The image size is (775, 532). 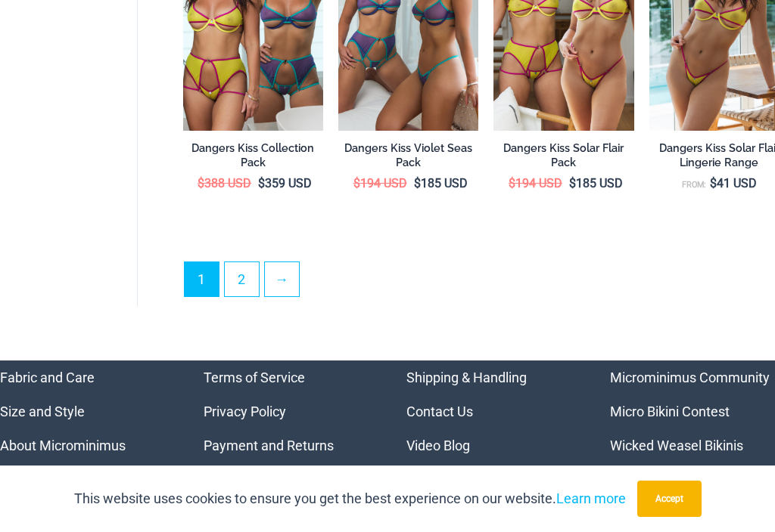 What do you see at coordinates (438, 445) in the screenshot?
I see `a: Video Blog` at bounding box center [438, 445].